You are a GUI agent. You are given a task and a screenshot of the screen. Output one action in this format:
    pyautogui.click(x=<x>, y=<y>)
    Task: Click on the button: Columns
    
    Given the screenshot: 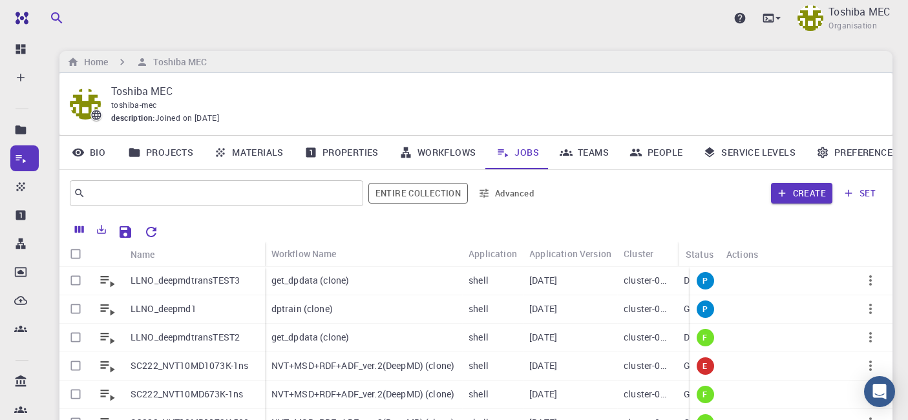 What is the action you would take?
    pyautogui.click(x=80, y=229)
    